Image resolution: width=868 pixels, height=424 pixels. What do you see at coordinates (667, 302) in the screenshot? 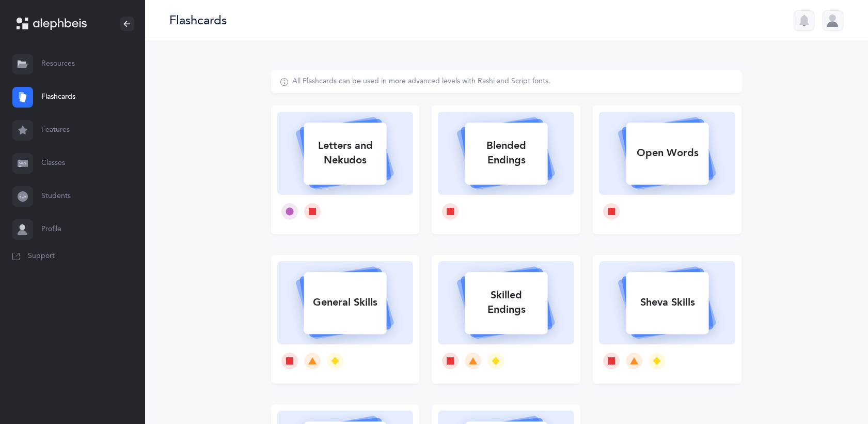
I see `div: Sheva Skills` at bounding box center [667, 302].